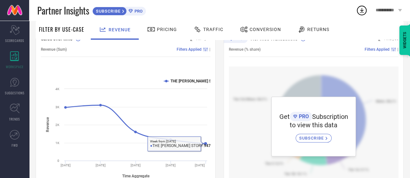 The height and width of the screenshot is (178, 410). Describe the element at coordinates (63, 10) in the screenshot. I see `span: Partner Insights` at that location.